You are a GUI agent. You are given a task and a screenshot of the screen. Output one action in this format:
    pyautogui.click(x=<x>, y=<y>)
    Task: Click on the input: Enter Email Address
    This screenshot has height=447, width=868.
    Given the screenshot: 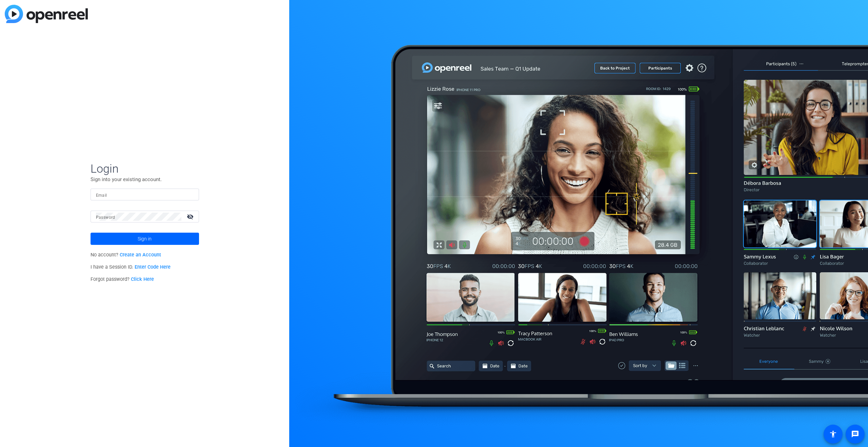 What is the action you would take?
    pyautogui.click(x=145, y=195)
    